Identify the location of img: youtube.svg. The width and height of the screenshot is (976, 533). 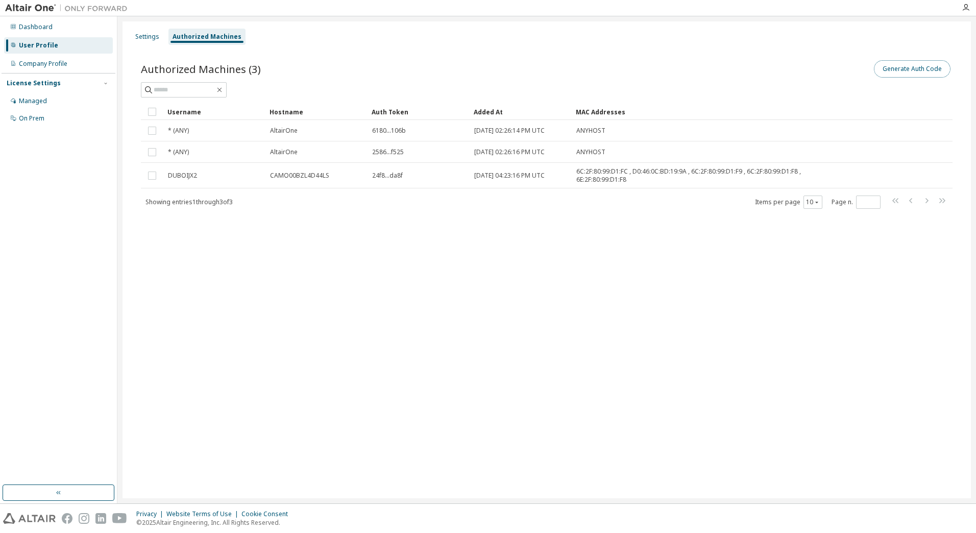
(119, 518).